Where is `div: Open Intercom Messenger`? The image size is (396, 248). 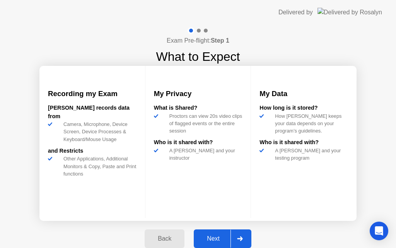
div: Open Intercom Messenger is located at coordinates (379, 231).